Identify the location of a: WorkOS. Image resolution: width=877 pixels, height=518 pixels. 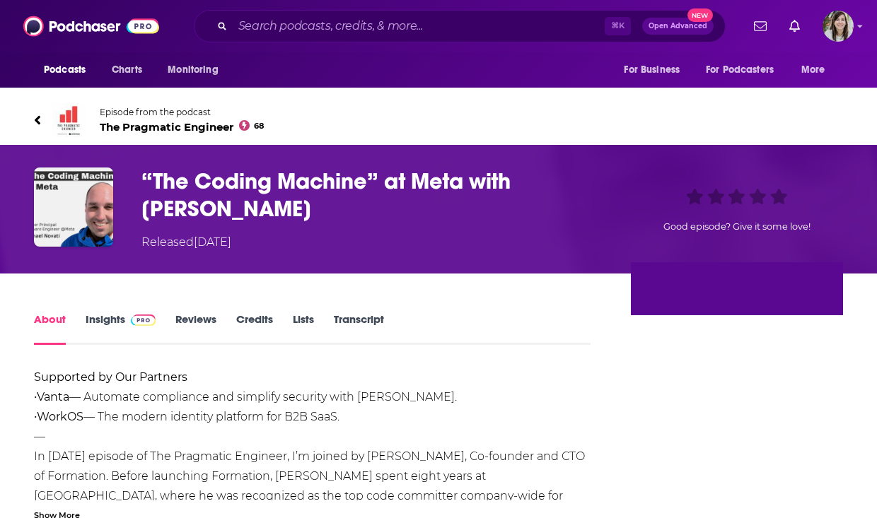
(60, 417).